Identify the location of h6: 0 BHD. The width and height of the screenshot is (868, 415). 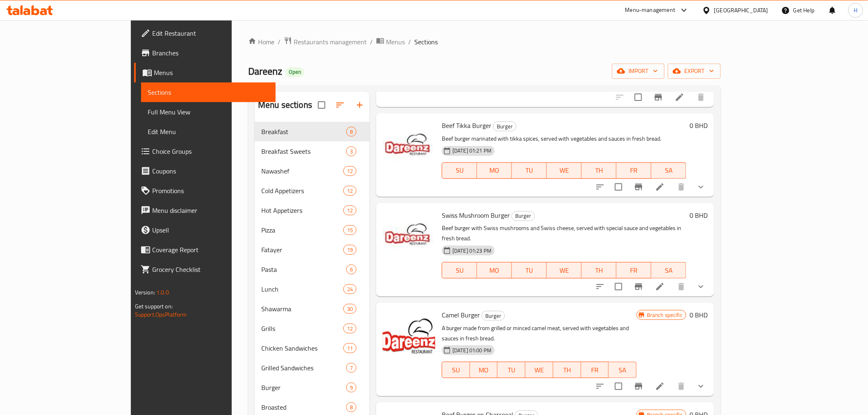
(698, 125).